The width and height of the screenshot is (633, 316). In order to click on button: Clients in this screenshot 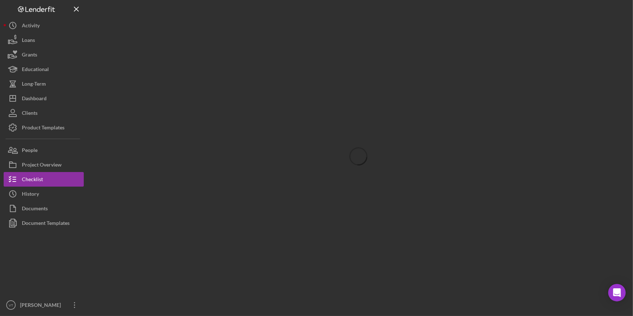, I will do `click(44, 113)`.